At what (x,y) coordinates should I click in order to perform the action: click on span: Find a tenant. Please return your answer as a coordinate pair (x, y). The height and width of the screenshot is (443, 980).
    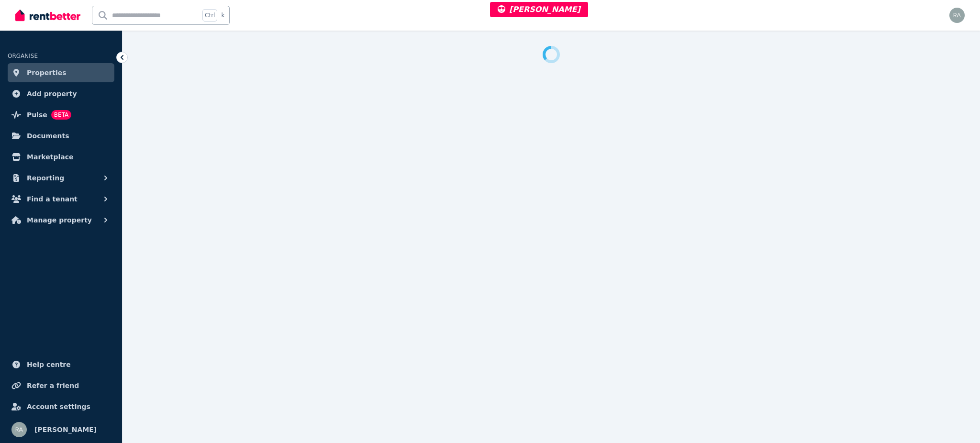
    Looking at the image, I should click on (52, 199).